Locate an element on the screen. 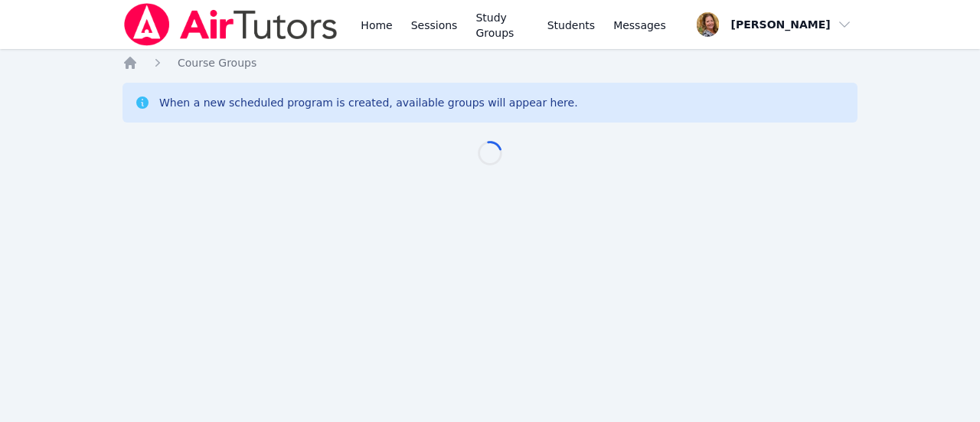 Image resolution: width=980 pixels, height=422 pixels. span: Course Groups is located at coordinates (216, 63).